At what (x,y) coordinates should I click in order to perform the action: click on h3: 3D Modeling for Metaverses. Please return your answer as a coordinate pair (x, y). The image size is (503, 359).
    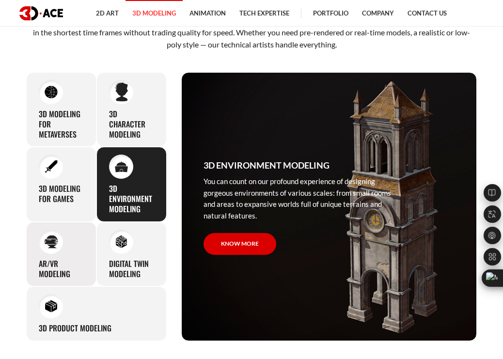
    Looking at the image, I should click on (61, 124).